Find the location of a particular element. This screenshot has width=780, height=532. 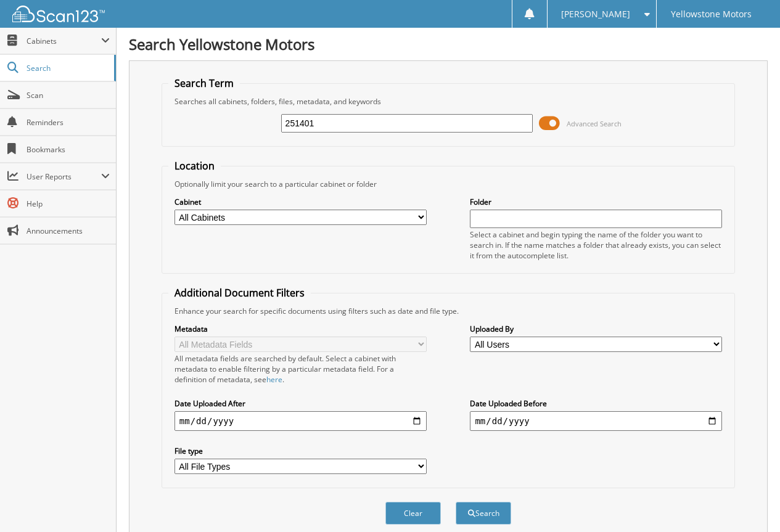

span: Advanced Search is located at coordinates (594, 123).